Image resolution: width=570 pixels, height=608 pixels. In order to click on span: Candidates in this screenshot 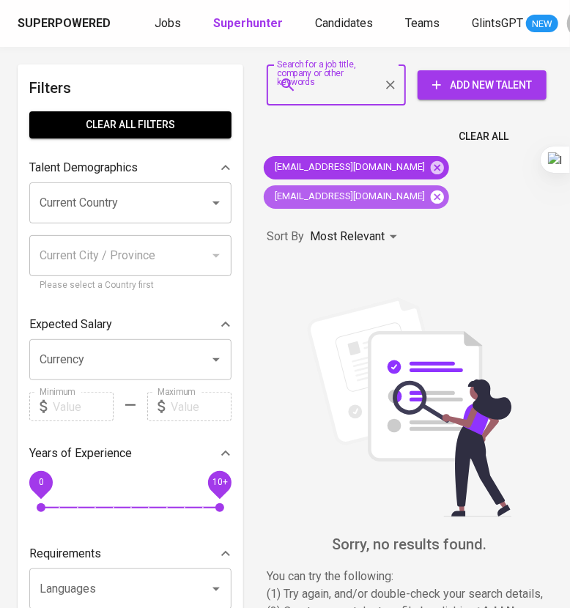, I will do `click(344, 23)`.